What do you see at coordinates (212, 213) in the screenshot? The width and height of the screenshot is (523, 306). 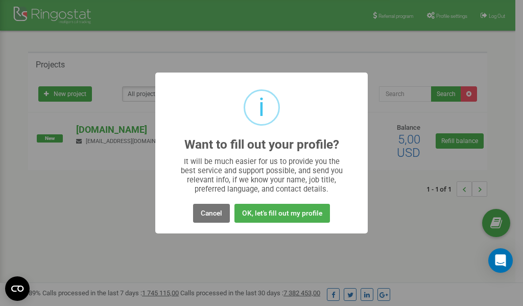 I see `button: Cancel` at bounding box center [212, 213].